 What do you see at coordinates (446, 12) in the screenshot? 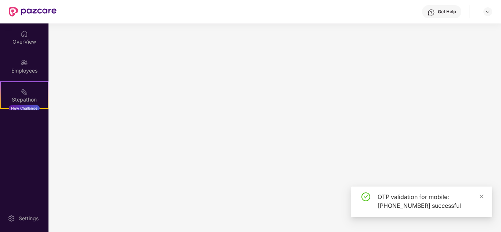
I see `div: Get Help` at bounding box center [446, 12].